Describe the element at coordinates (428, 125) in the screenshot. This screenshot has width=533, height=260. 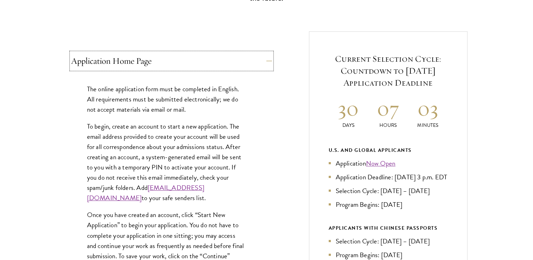
I see `p: Minutes` at that location.